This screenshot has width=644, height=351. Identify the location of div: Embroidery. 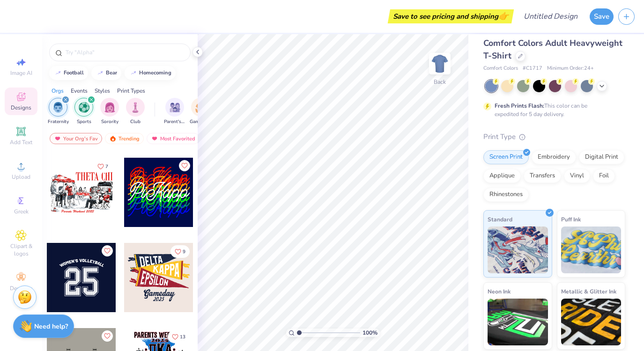
(554, 157).